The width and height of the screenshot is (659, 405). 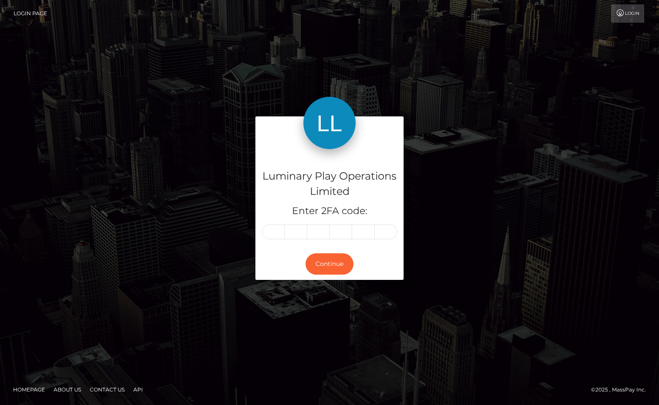 I want to click on button: Continue, so click(x=329, y=264).